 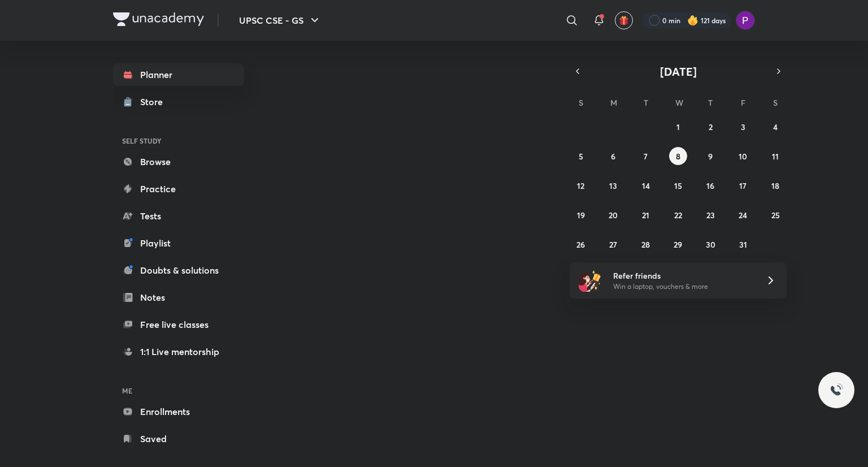 What do you see at coordinates (158, 20) in the screenshot?
I see `a: Company Logo` at bounding box center [158, 20].